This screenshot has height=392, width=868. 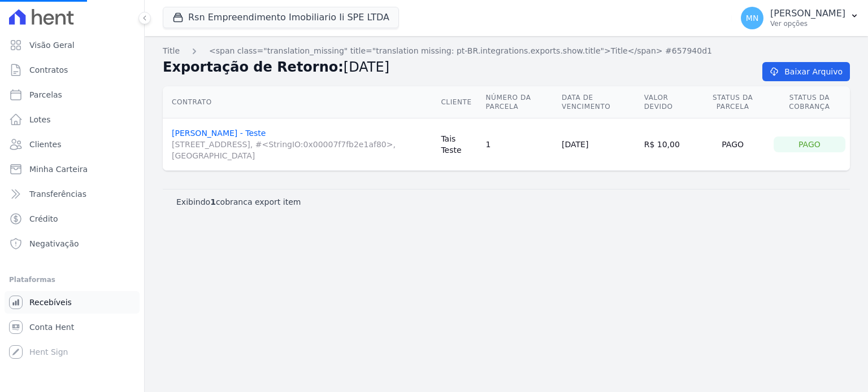 I want to click on span: Contratos, so click(x=48, y=70).